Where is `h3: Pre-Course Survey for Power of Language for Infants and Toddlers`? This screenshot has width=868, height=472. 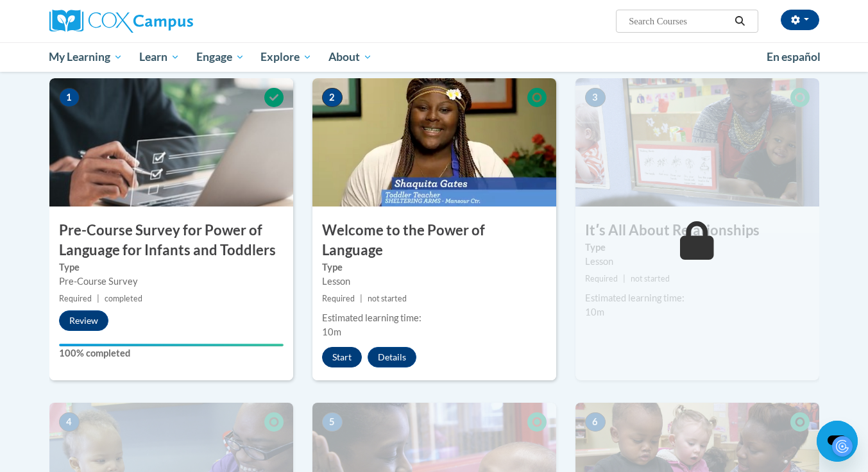
h3: Pre-Course Survey for Power of Language for Infants and Toddlers is located at coordinates (171, 241).